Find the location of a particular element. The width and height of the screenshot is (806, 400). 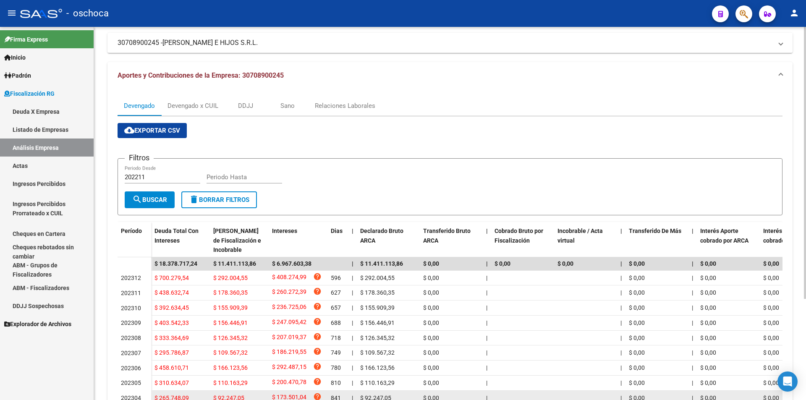

span: Período is located at coordinates (131, 231).